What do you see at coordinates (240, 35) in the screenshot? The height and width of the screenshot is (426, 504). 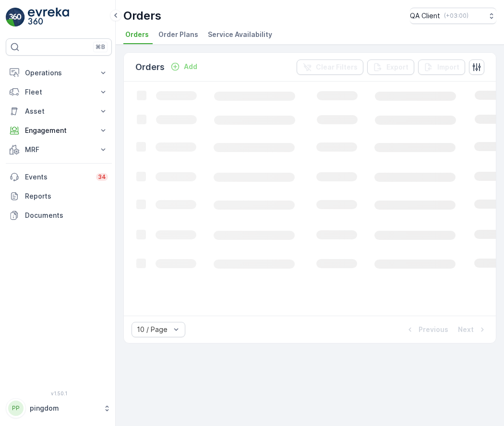 I see `span: Service Availability` at bounding box center [240, 35].